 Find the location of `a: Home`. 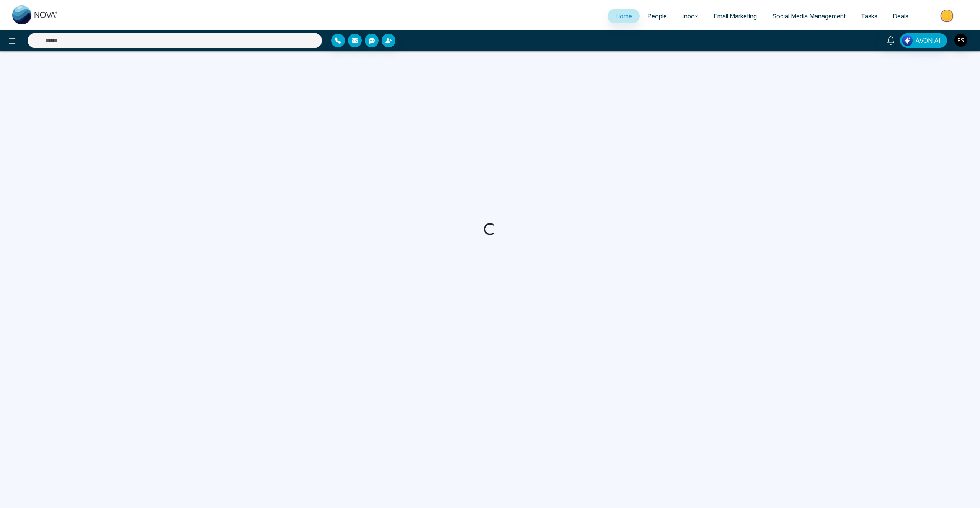

a: Home is located at coordinates (624, 16).